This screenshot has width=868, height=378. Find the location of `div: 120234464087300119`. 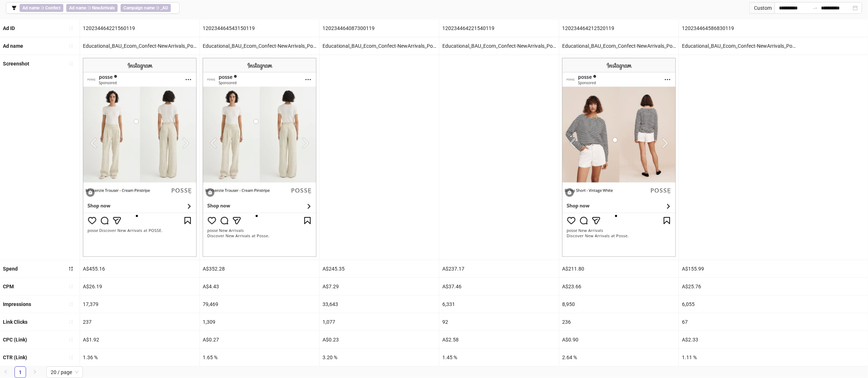

div: 120234464087300119 is located at coordinates (380, 29).